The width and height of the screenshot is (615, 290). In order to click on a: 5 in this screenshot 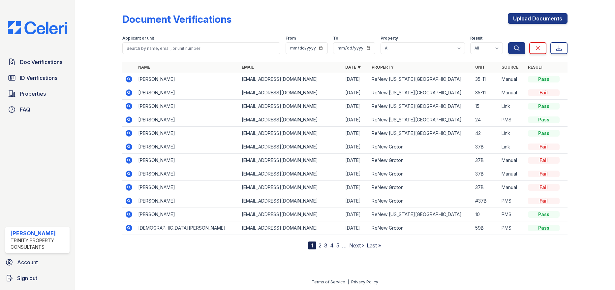, I will do `click(338, 245)`.